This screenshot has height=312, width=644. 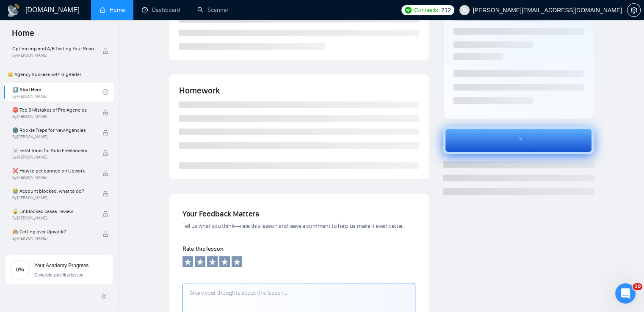 What do you see at coordinates (446, 10) in the screenshot?
I see `span: 212` at bounding box center [446, 10].